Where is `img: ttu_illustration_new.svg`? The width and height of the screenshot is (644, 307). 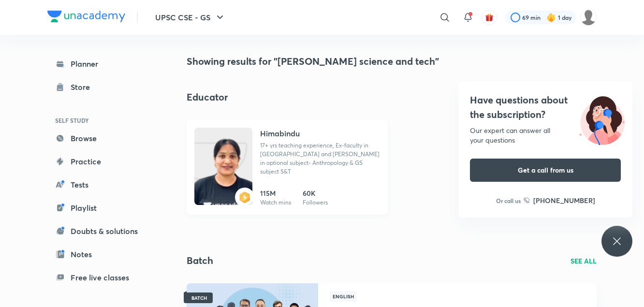 img: ttu_illustration_new.svg is located at coordinates (602, 119).